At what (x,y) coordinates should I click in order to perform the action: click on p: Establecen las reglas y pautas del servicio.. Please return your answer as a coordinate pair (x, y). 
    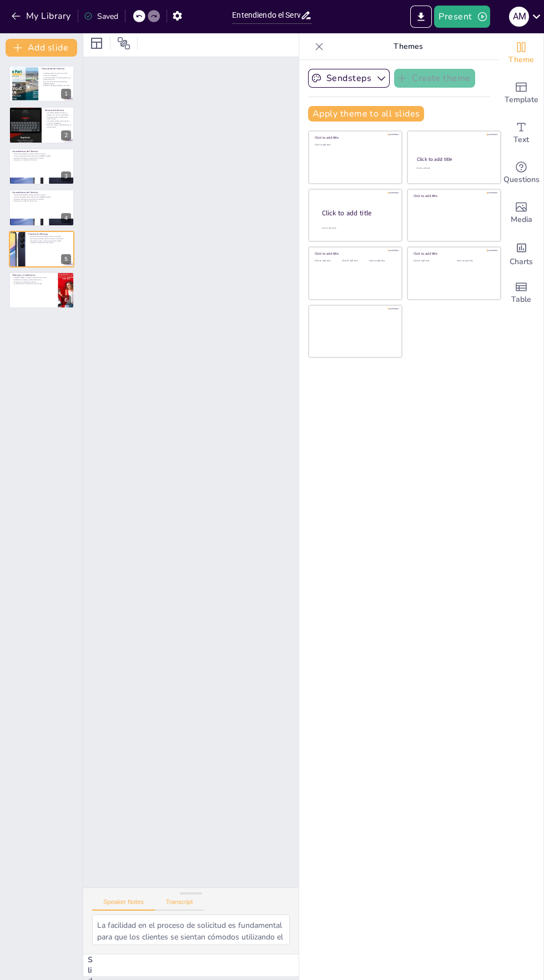
    Looking at the image, I should click on (33, 280).